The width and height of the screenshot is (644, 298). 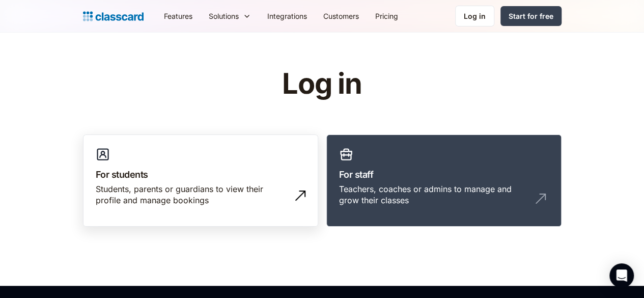 What do you see at coordinates (287, 16) in the screenshot?
I see `a: Integrations` at bounding box center [287, 16].